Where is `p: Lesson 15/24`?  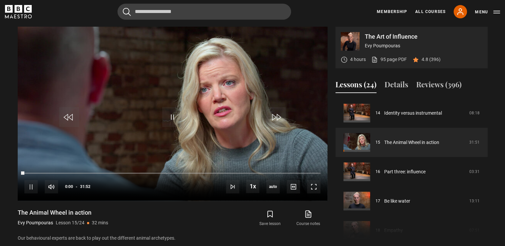 p: Lesson 15/24 is located at coordinates (70, 223).